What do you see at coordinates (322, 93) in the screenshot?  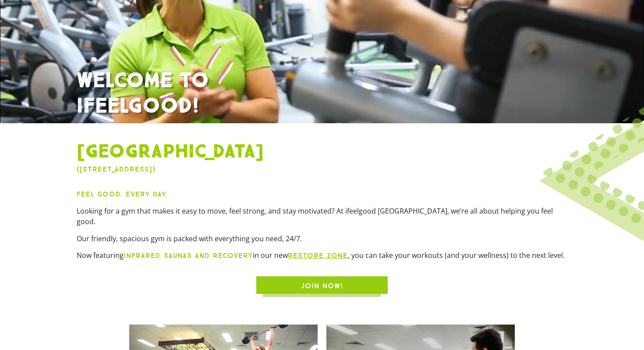 I see `h1: WELCOME TO IFEELGOOD!` at bounding box center [322, 93].